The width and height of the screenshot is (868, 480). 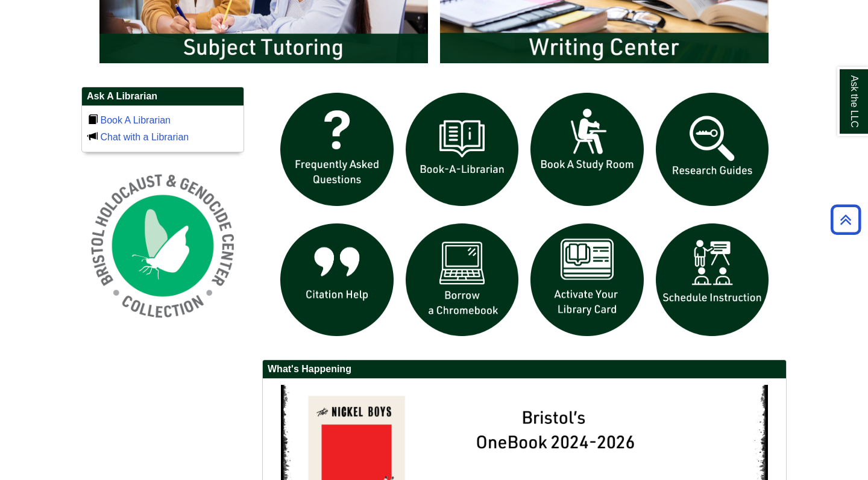 What do you see at coordinates (163, 246) in the screenshot?
I see `img: Holocaust and Genocide Collection` at bounding box center [163, 246].